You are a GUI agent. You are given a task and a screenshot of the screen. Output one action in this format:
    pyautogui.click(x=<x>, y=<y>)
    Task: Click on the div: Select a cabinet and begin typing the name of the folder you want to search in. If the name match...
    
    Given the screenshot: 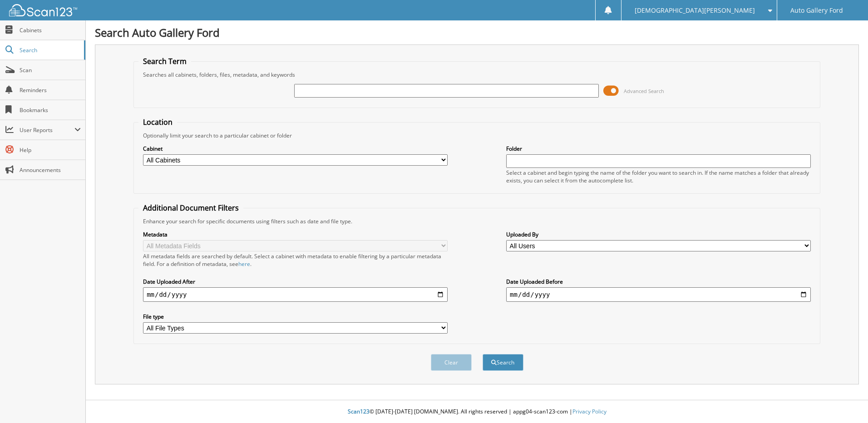 What is the action you would take?
    pyautogui.click(x=658, y=176)
    